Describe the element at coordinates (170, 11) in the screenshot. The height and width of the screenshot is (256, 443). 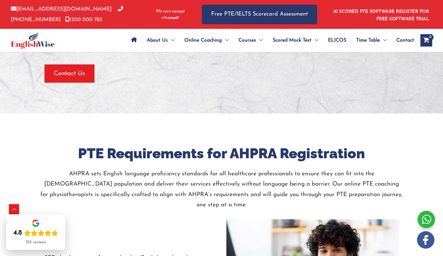
I see `span: We now accept` at that location.